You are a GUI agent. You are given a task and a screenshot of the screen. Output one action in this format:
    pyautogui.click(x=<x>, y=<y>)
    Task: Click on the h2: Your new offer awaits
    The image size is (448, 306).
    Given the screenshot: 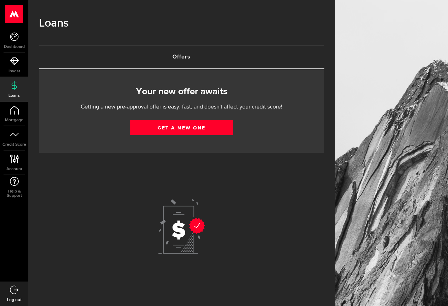 What is the action you would take?
    pyautogui.click(x=181, y=92)
    